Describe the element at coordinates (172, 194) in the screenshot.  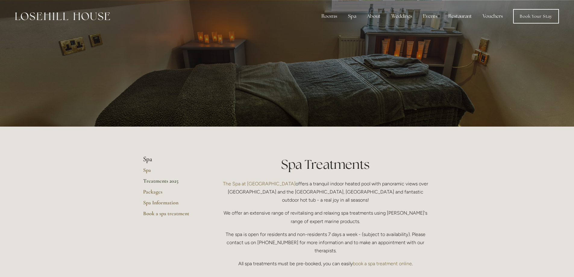
I see `a: Packages` at that location.